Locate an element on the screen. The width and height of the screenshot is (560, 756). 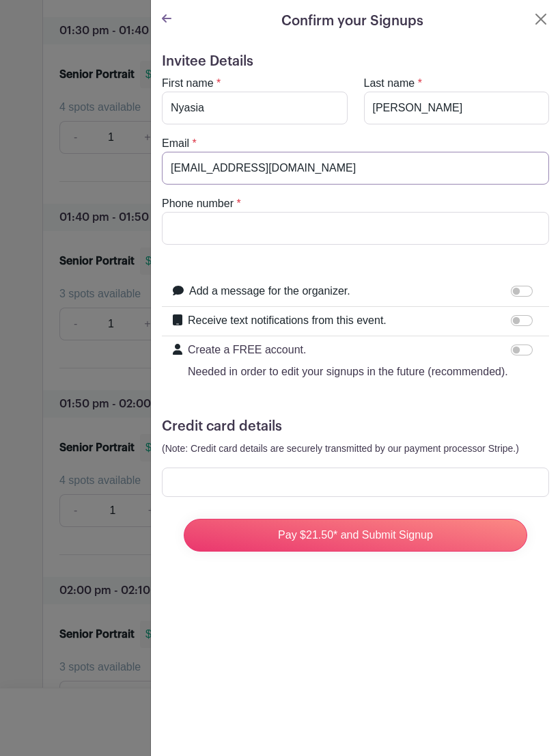
label: Last name is located at coordinates (389, 84).